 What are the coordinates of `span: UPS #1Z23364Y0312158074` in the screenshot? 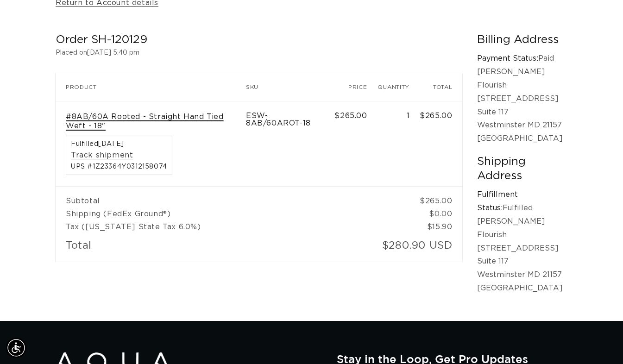 It's located at (119, 166).